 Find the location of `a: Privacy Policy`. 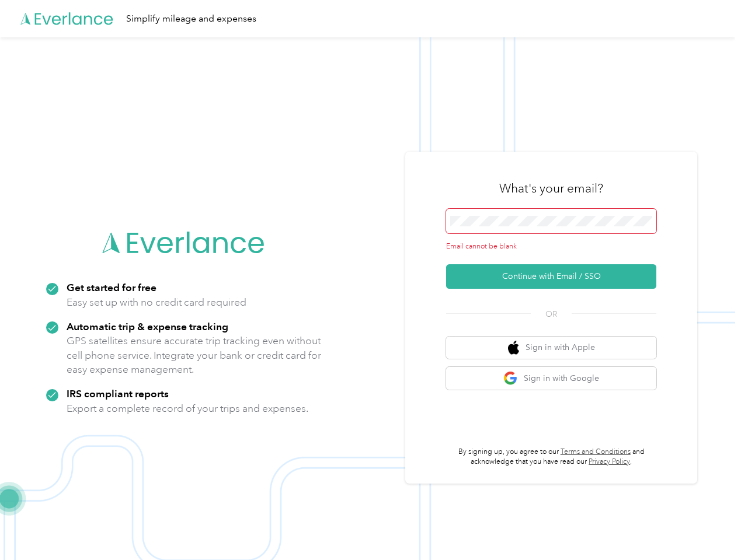

a: Privacy Policy is located at coordinates (609, 462).